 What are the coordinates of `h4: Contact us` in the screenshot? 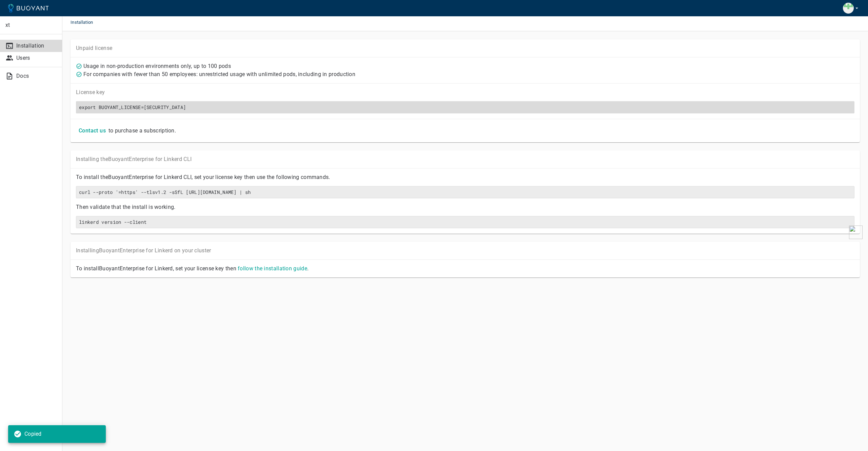 It's located at (93, 131).